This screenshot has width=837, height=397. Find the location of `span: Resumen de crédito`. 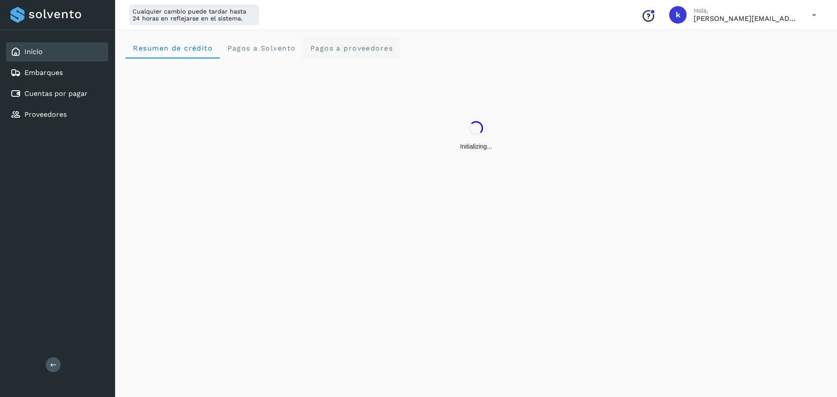

span: Resumen de crédito is located at coordinates (173, 48).